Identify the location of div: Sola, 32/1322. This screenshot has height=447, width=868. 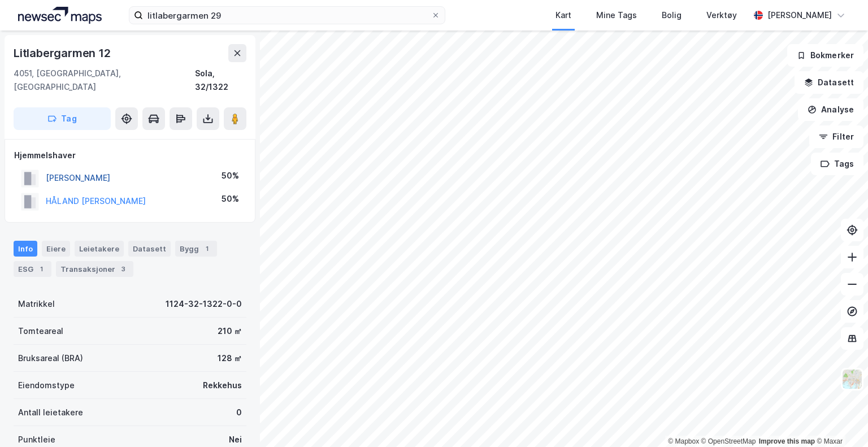
(220, 80).